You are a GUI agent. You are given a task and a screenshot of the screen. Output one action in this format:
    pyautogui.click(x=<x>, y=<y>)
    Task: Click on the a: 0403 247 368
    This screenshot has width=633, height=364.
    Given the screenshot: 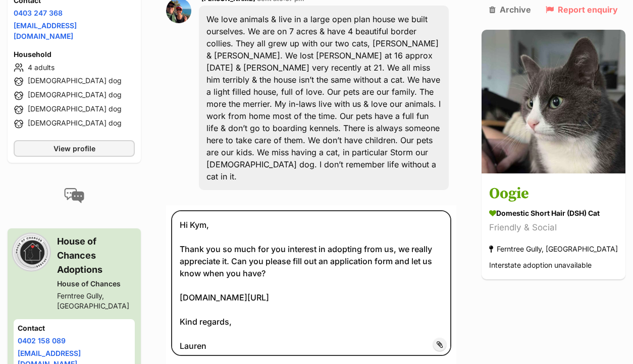 What is the action you would take?
    pyautogui.click(x=38, y=12)
    